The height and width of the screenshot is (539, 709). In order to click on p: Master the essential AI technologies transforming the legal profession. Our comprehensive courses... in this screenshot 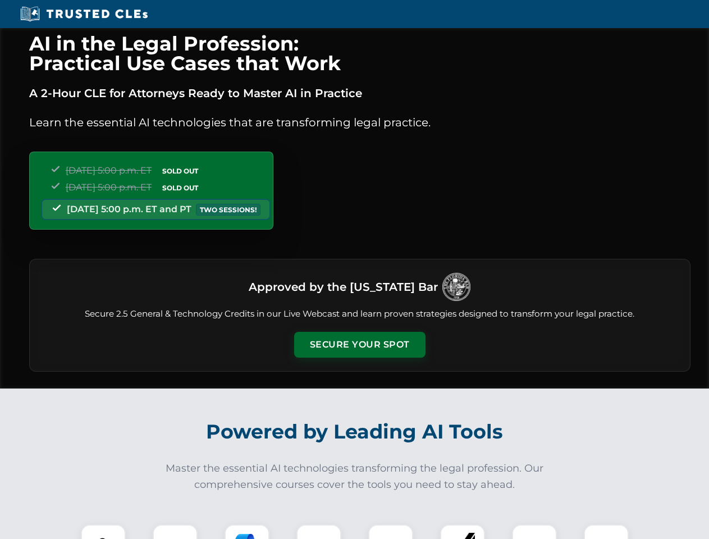, I will do `click(355, 477)`.